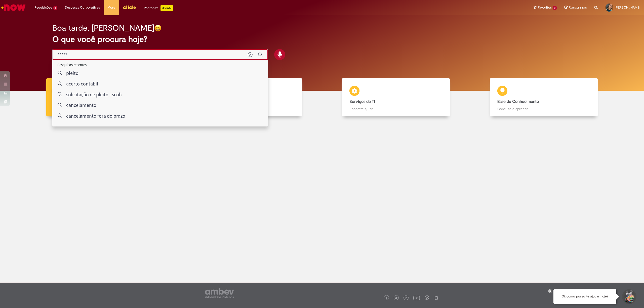 Image resolution: width=644 pixels, height=308 pixels. What do you see at coordinates (322, 39) in the screenshot?
I see `h2: O que você procura hoje?` at bounding box center [322, 39].